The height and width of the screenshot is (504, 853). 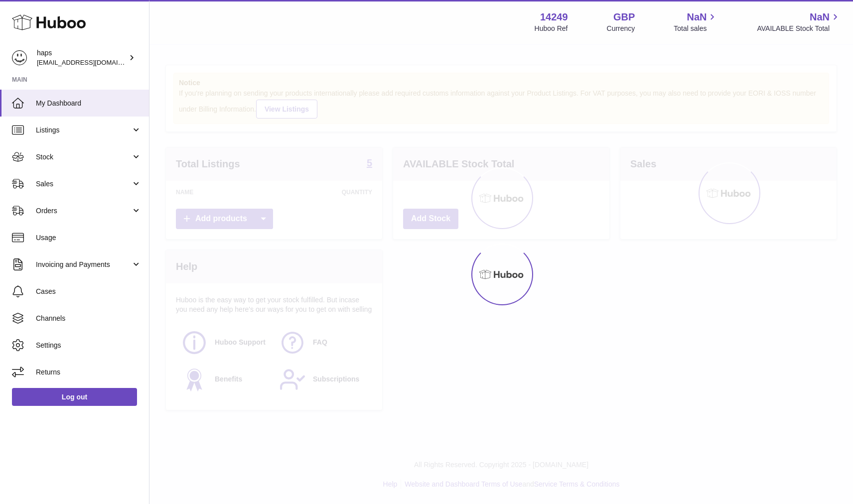 I want to click on div: haps, so click(x=82, y=58).